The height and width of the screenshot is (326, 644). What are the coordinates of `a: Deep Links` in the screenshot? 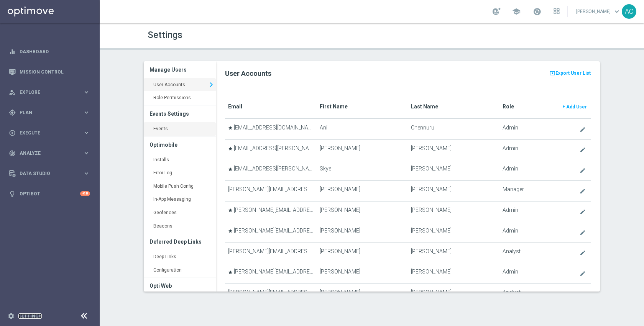 It's located at (180, 257).